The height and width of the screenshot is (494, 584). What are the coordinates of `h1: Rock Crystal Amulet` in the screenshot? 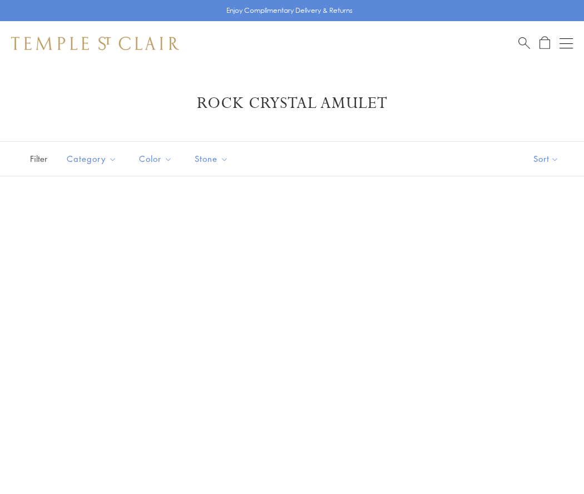 It's located at (292, 103).